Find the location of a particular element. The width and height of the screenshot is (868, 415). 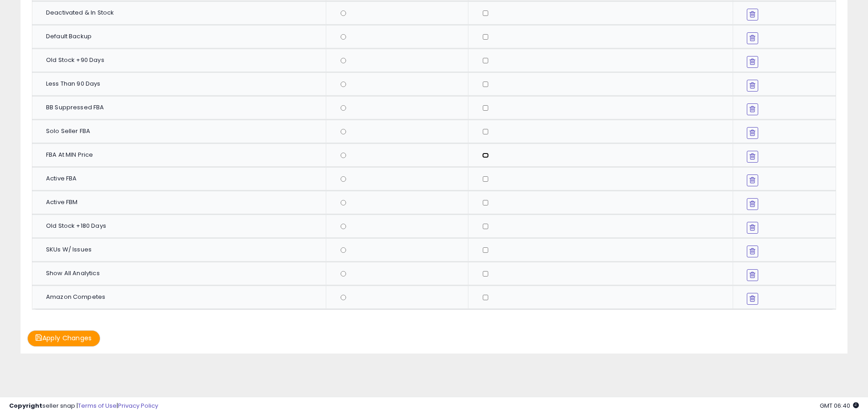

div: Show All Analytics is located at coordinates (182, 273).